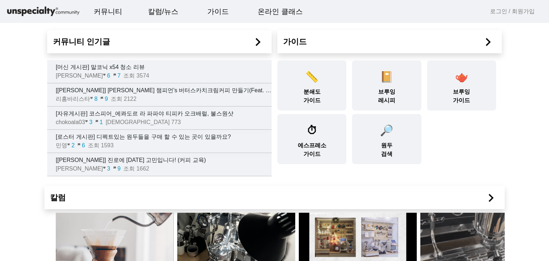  What do you see at coordinates (386, 139) in the screenshot?
I see `div: 원두 검색` at bounding box center [386, 139].